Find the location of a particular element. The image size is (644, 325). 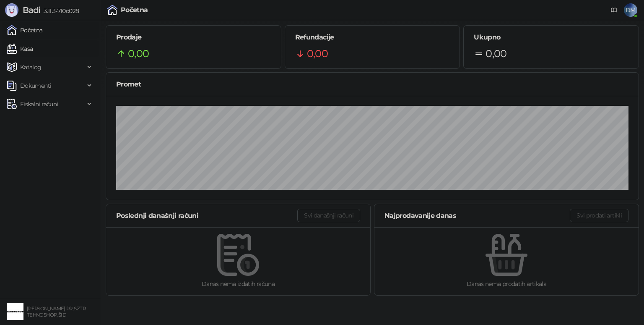

span: DM is located at coordinates (630, 10).